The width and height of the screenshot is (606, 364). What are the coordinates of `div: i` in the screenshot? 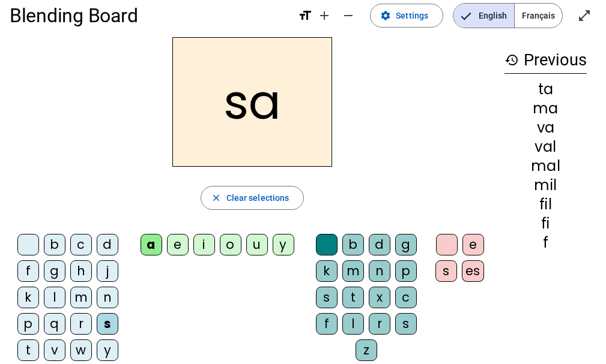 It's located at (205, 245).